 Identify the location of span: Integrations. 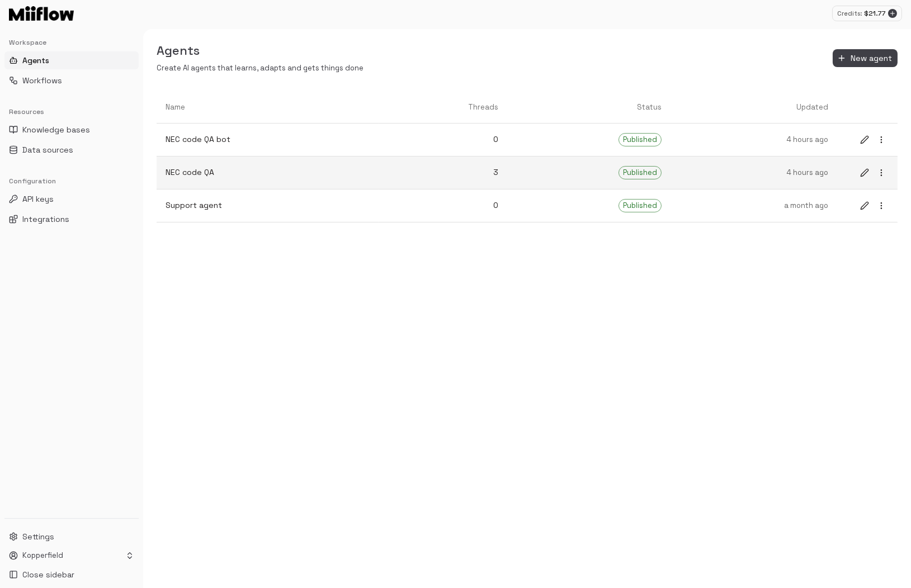
(46, 219).